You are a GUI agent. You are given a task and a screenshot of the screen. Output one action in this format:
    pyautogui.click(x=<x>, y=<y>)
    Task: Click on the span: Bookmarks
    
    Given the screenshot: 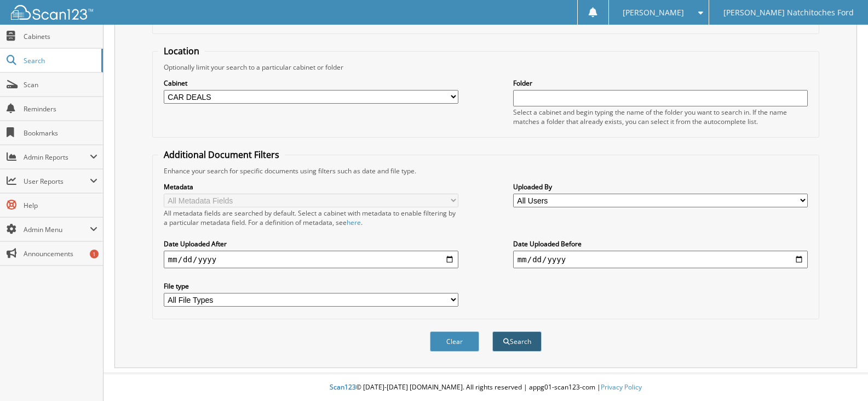 What is the action you would take?
    pyautogui.click(x=60, y=133)
    